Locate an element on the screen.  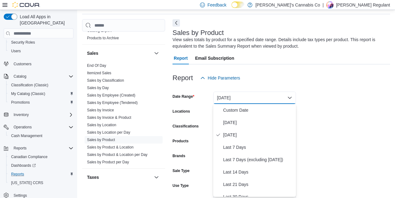
label: Products is located at coordinates (181, 141).